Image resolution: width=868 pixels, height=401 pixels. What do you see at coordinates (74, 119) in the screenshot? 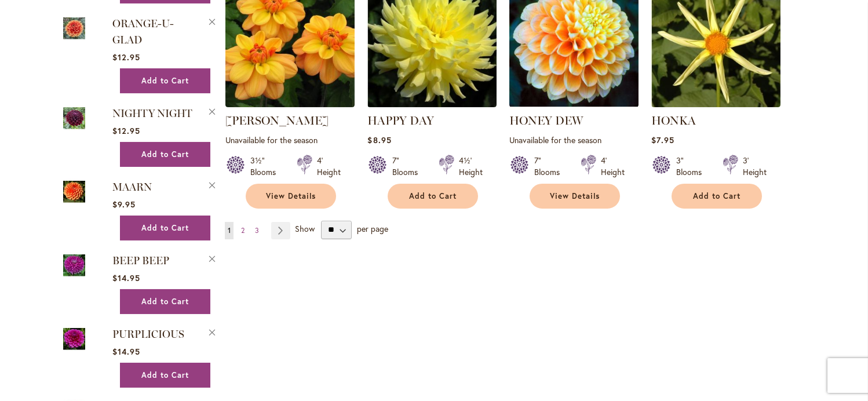
I see `a: Nighty Night` at bounding box center [74, 119].